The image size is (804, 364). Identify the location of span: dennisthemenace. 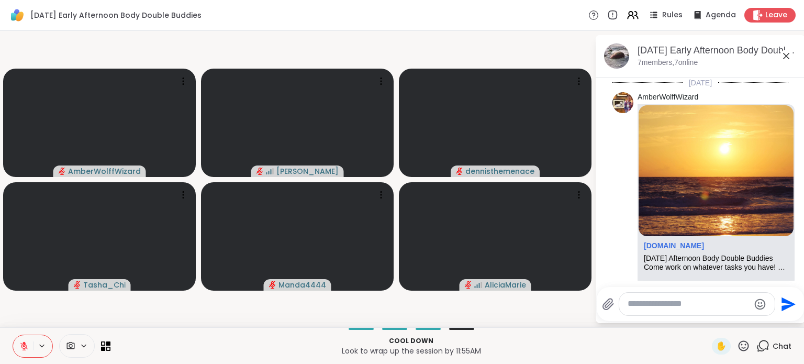
(500, 171).